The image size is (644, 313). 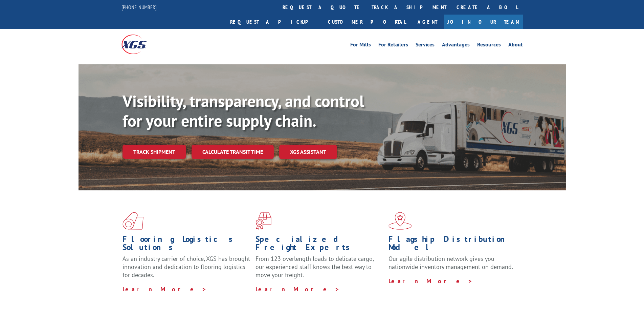 What do you see at coordinates (489, 45) in the screenshot?
I see `a: Resources` at bounding box center [489, 45].